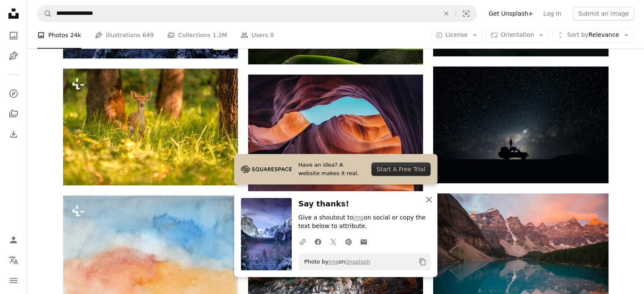 The width and height of the screenshot is (644, 294). Describe the element at coordinates (603, 14) in the screenshot. I see `button: Submit an image` at that location.